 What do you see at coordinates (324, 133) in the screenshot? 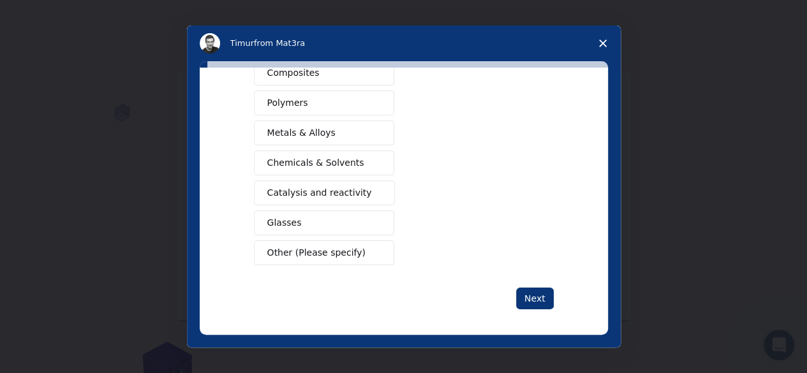
I see `button: Metals & Alloys` at bounding box center [324, 133].